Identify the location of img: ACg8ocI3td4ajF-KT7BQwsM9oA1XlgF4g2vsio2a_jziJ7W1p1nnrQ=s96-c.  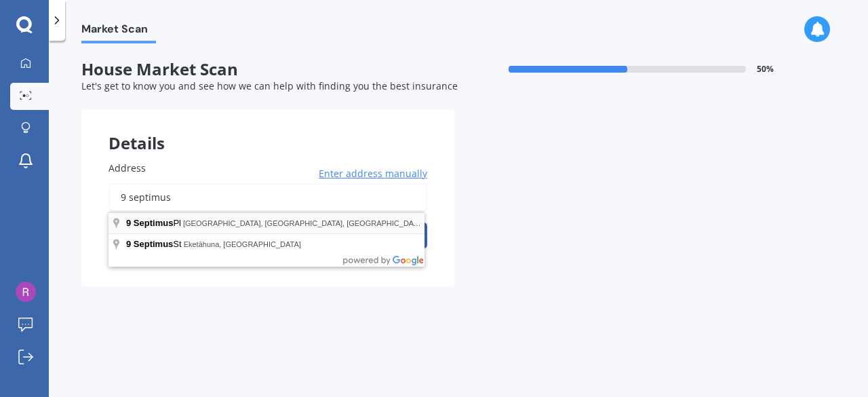
(26, 292).